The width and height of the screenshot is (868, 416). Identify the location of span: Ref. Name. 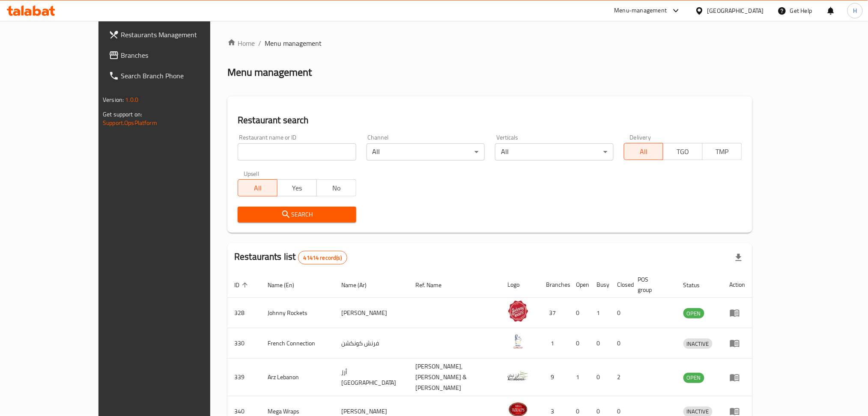
(434, 285).